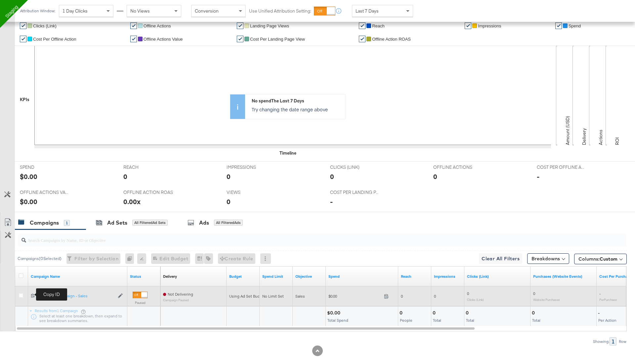 The image size is (635, 364). What do you see at coordinates (270, 26) in the screenshot?
I see `span: Landing Page Views` at bounding box center [270, 26].